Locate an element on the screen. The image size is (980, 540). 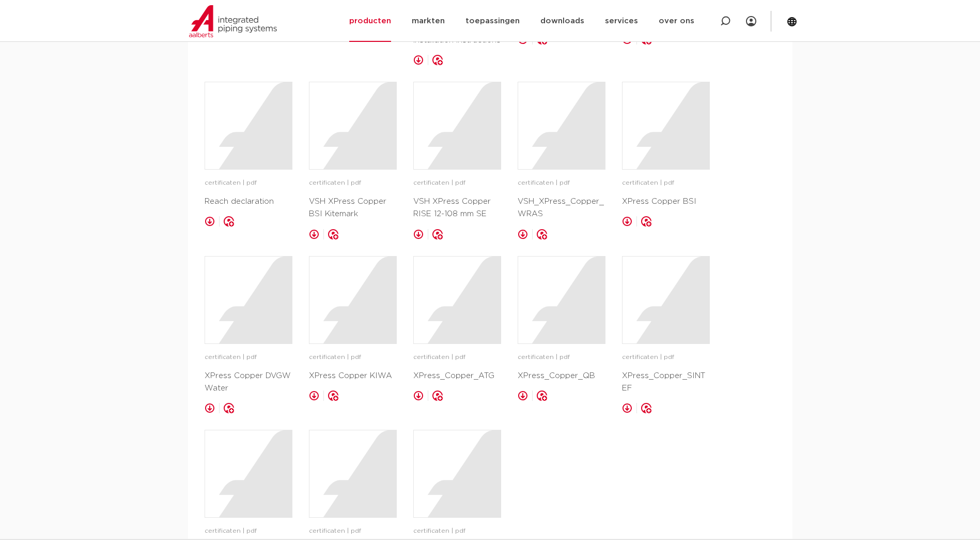
p: XPress Copper BSI is located at coordinates (666, 202).